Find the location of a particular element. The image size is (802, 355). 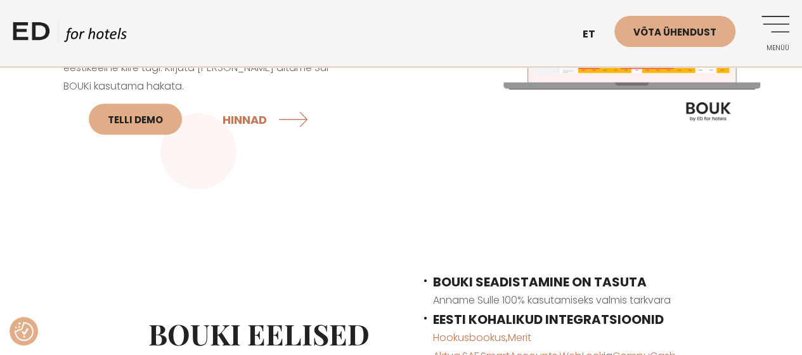

h2: BOUKi EELISED is located at coordinates (207, 333).